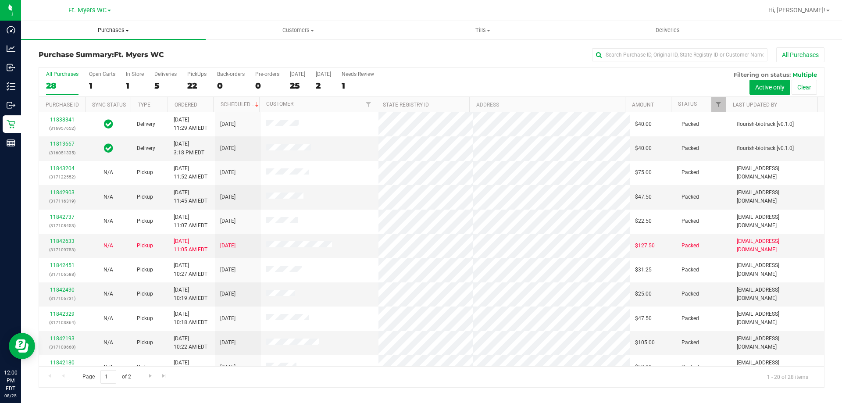 The height and width of the screenshot is (403, 842). I want to click on a: 11842633, so click(62, 241).